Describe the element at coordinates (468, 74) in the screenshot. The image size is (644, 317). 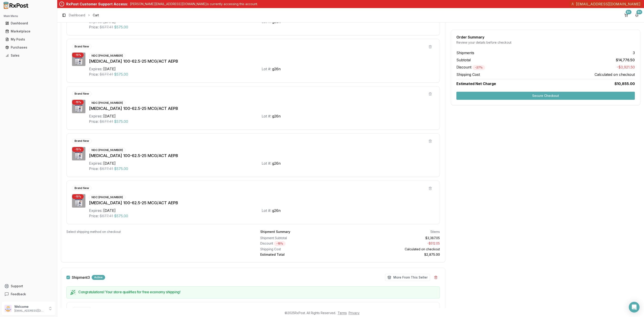
I see `span: Shipping Cost` at that location.